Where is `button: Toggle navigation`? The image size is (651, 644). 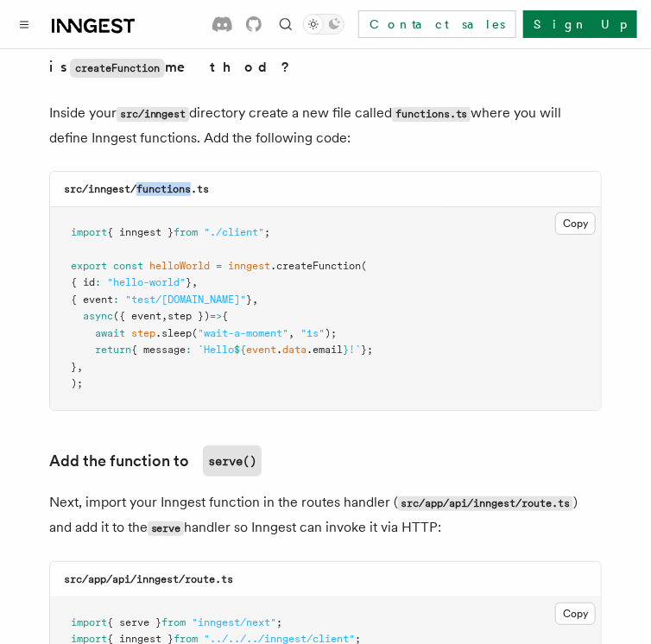 button: Toggle navigation is located at coordinates (24, 24).